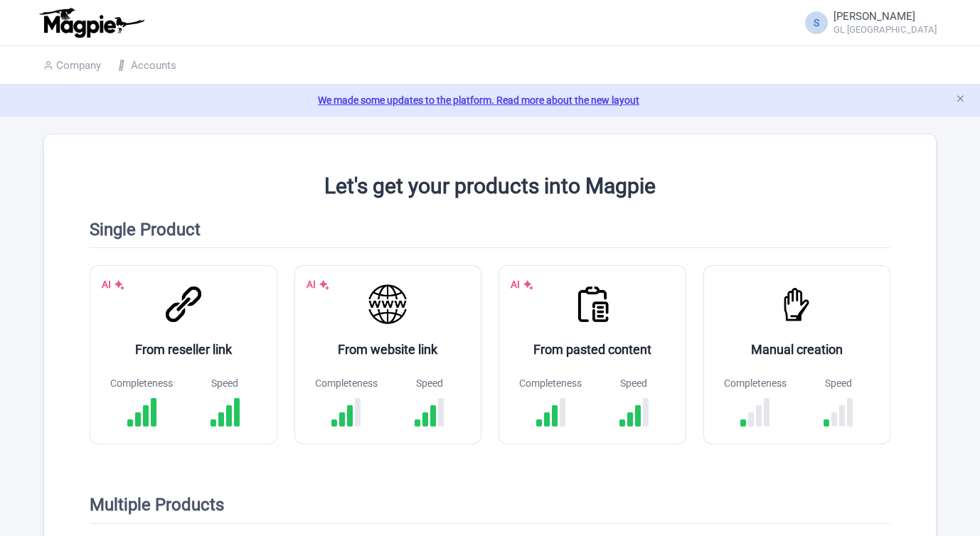  I want to click on h2: Multiple Products, so click(490, 509).